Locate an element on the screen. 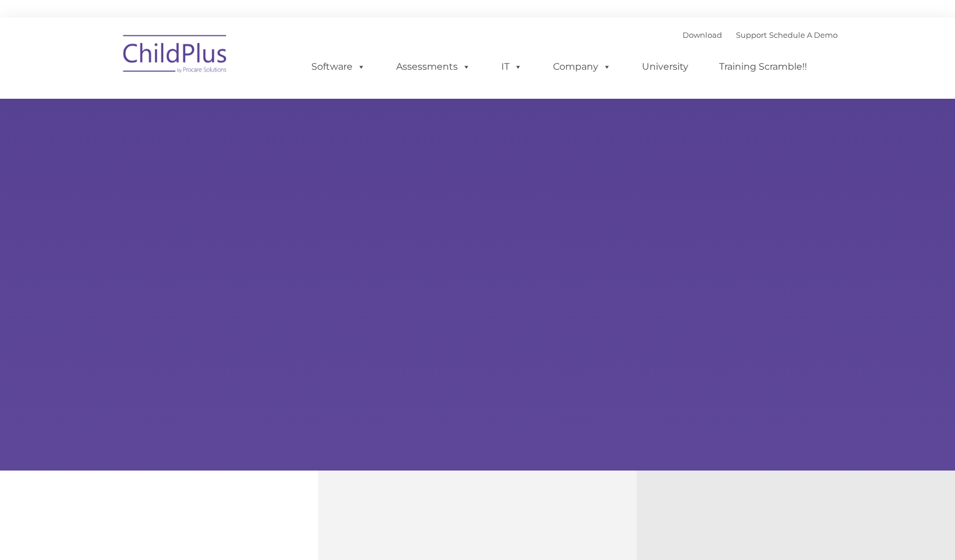 The width and height of the screenshot is (955, 560). a: Software is located at coordinates (338, 67).